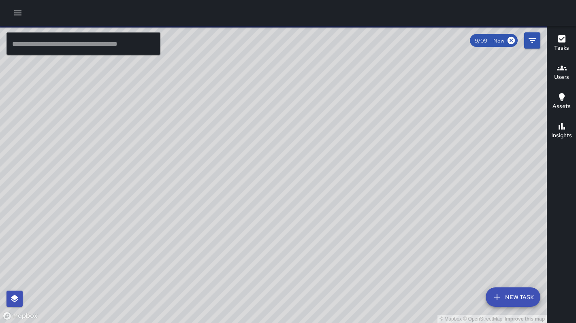  What do you see at coordinates (561, 102) in the screenshot?
I see `button: Assets` at bounding box center [561, 102].